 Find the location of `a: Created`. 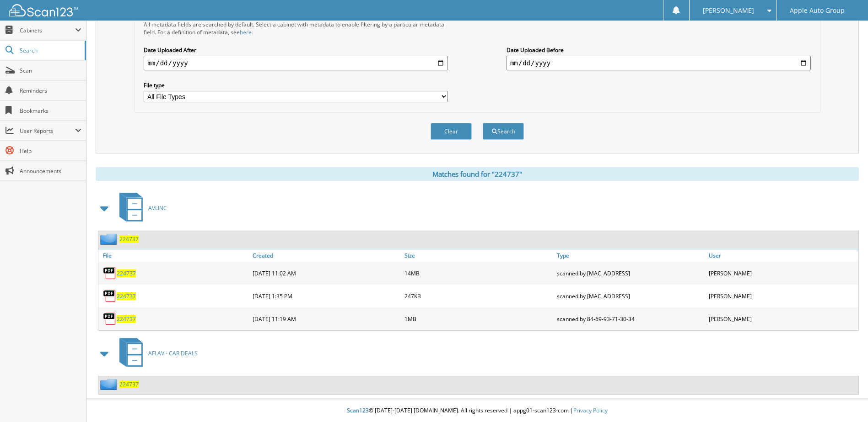

a: Created is located at coordinates (326, 255).